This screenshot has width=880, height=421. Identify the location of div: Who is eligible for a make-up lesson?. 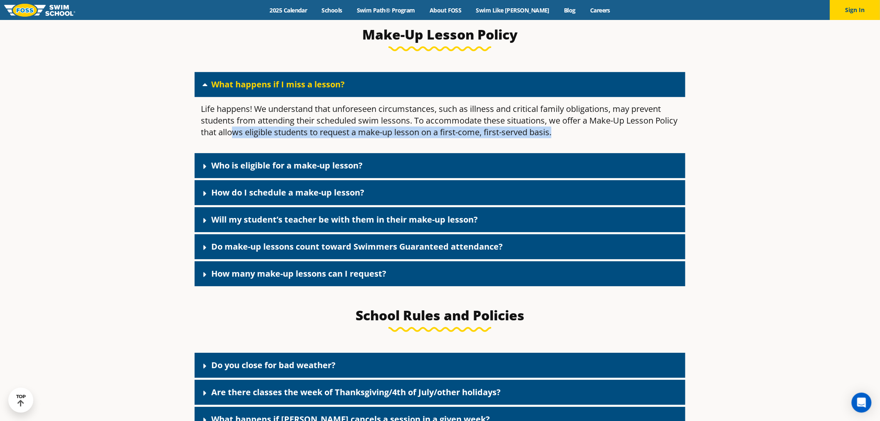
(440, 165).